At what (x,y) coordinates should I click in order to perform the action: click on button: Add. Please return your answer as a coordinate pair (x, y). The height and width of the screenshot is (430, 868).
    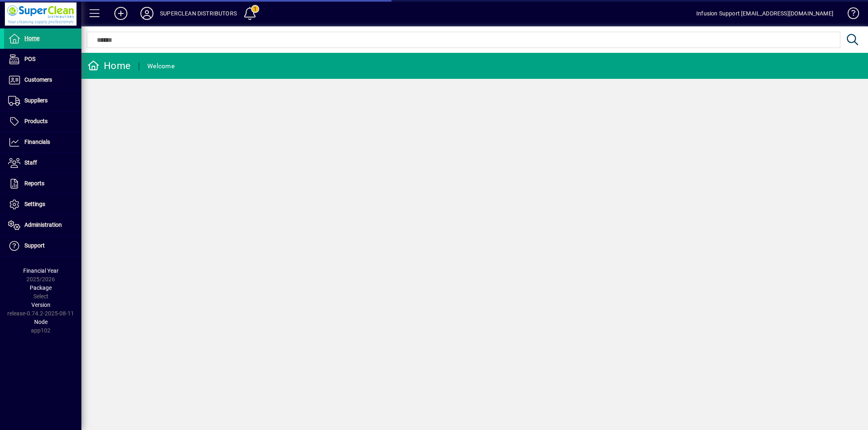
    Looking at the image, I should click on (121, 14).